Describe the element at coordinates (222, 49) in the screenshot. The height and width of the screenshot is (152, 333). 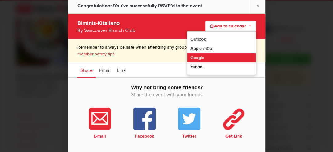
I see `a: Apple / iCal` at that location.